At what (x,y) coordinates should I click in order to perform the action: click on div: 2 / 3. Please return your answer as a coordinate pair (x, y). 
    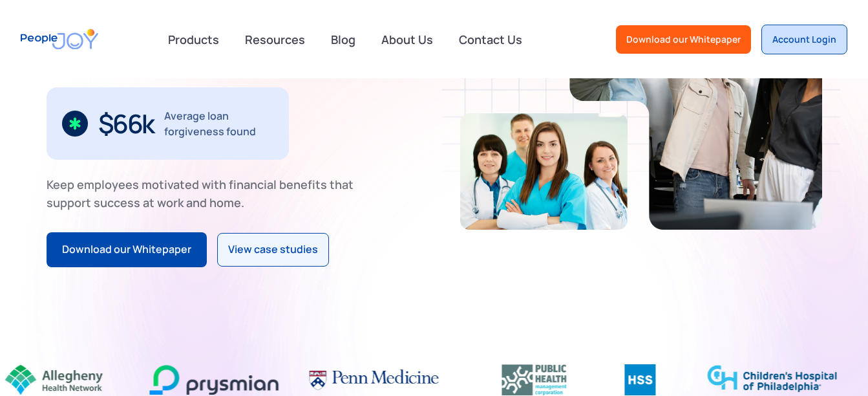
    Looking at the image, I should click on (168, 123).